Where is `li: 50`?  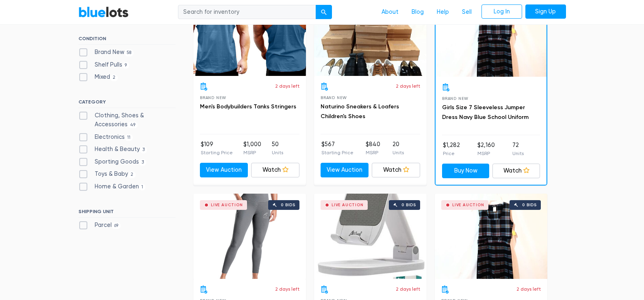 li: 50 is located at coordinates (278, 148).